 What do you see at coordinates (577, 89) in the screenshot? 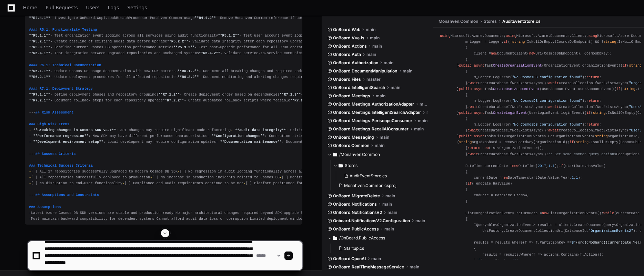
I see `span: UserAccountEvent userAccountEvent` at bounding box center [577, 89].